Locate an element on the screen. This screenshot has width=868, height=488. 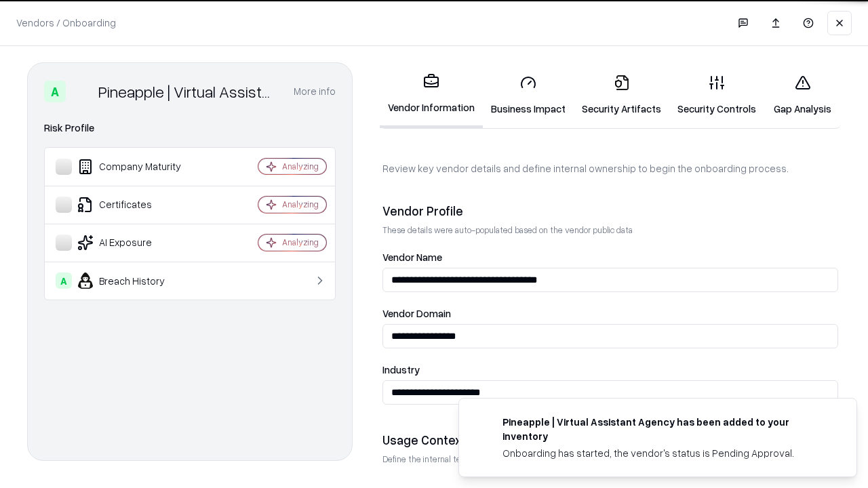
a: Gap Analysis is located at coordinates (802, 95).